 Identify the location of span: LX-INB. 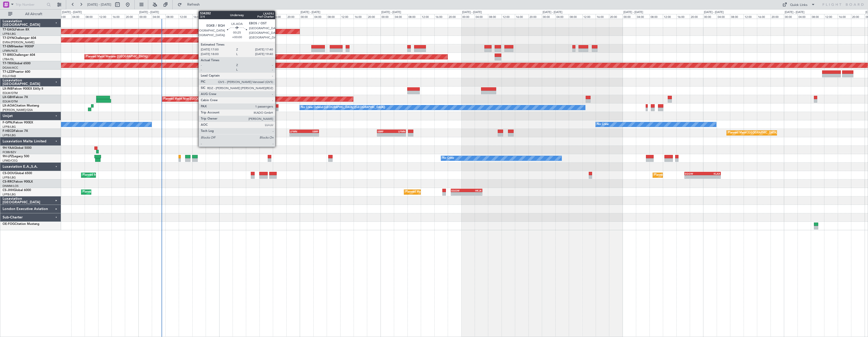
(7, 89).